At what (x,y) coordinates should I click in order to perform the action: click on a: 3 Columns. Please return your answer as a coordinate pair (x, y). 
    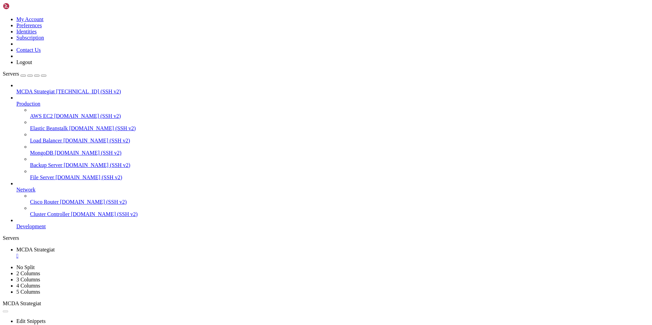
    Looking at the image, I should click on (28, 280).